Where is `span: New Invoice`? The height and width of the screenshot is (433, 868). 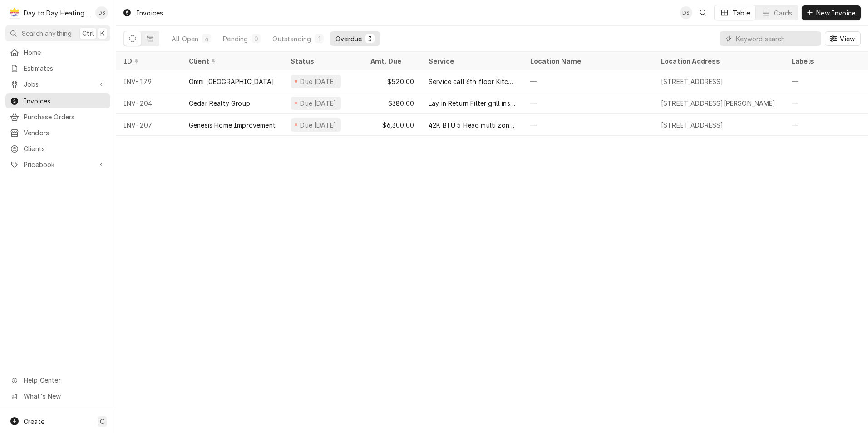 span: New Invoice is located at coordinates (836, 12).